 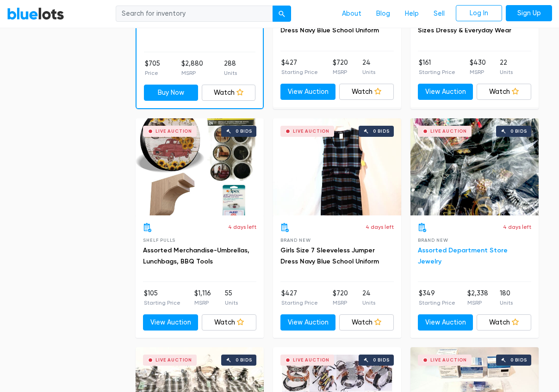 What do you see at coordinates (152, 68) in the screenshot?
I see `li: $705` at bounding box center [152, 68].